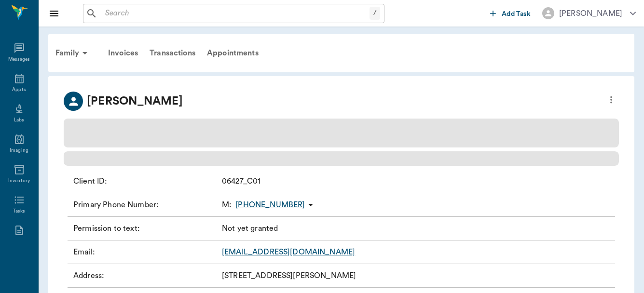 This screenshot has height=293, width=644. Describe the element at coordinates (146, 181) in the screenshot. I see `p: Client ID :` at that location.